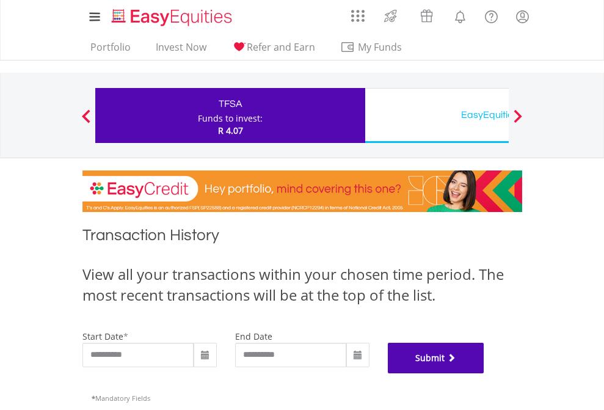 This screenshot has height=410, width=604. I want to click on span: Refer and Earn, so click(281, 47).